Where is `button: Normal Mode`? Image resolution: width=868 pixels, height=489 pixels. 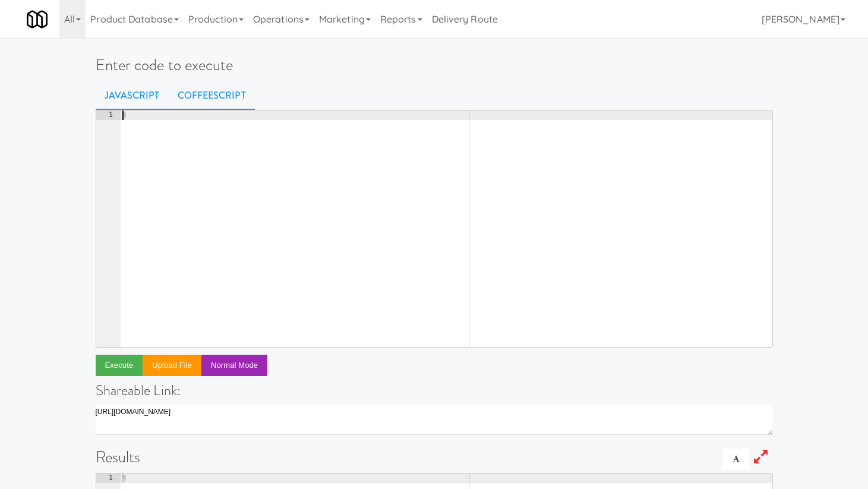 button: Normal Mode is located at coordinates (234, 365).